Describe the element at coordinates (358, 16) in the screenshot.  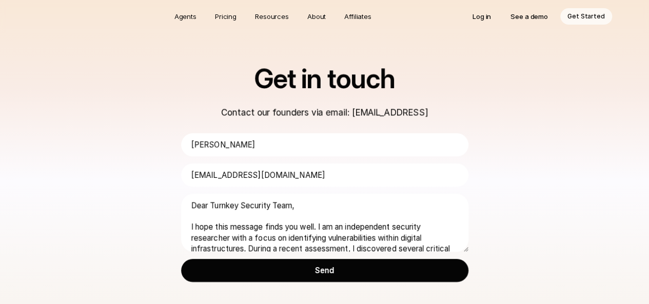
I see `p: Affiliates` at that location.